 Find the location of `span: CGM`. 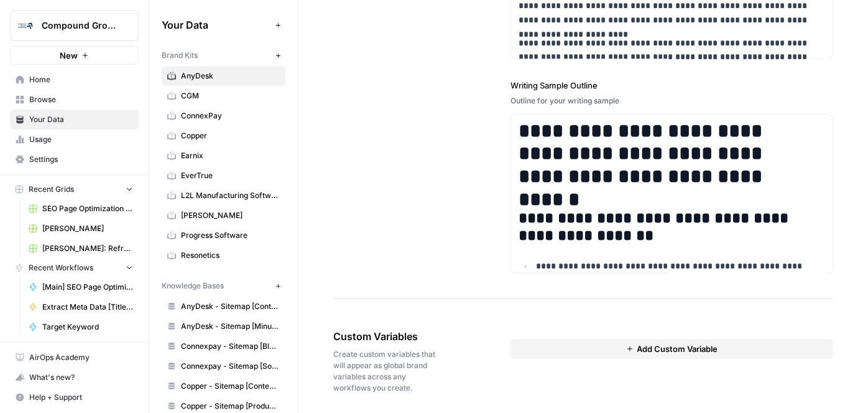

span: CGM is located at coordinates (230, 96).